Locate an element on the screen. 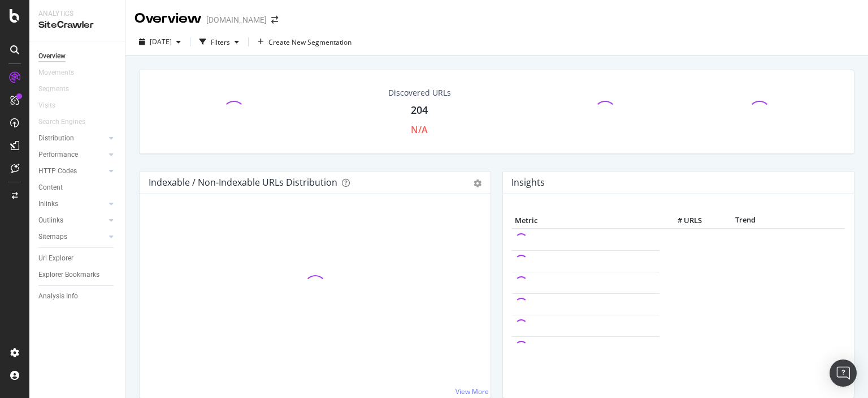 The height and width of the screenshot is (398, 868). div: Segments is located at coordinates (54, 89).